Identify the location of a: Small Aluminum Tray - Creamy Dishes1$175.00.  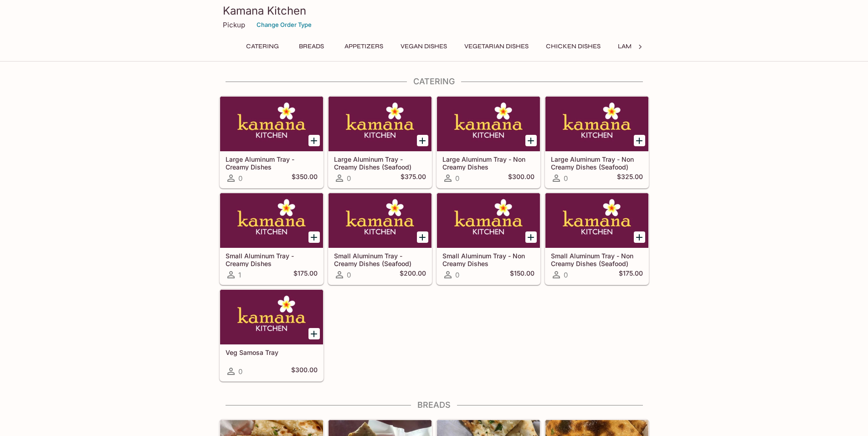
(271, 239).